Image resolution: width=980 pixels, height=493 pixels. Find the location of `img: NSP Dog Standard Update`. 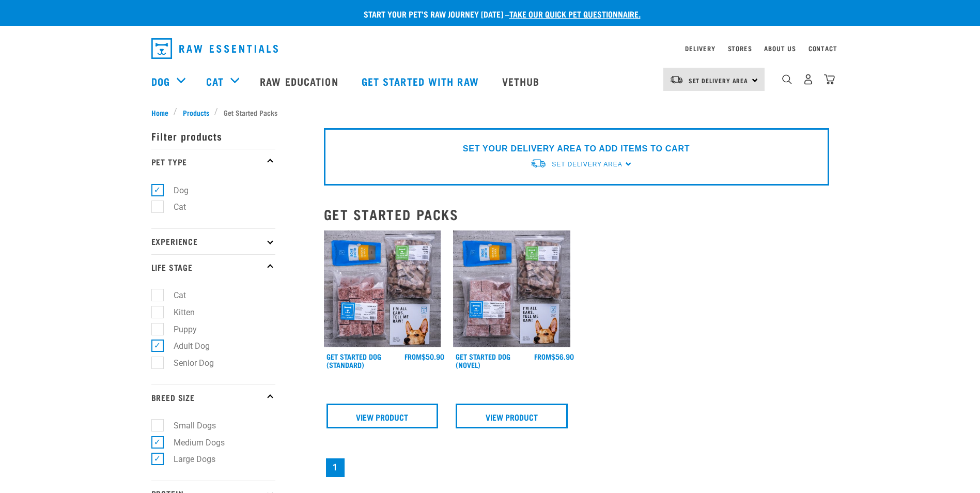

img: NSP Dog Standard Update is located at coordinates (382, 289).